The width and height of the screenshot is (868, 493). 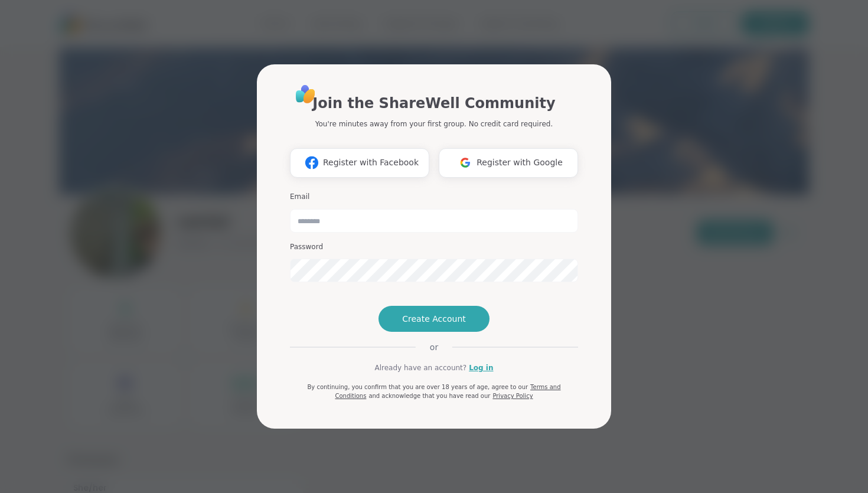 I want to click on p: You're minutes away from your first group. No credit card required., so click(x=434, y=124).